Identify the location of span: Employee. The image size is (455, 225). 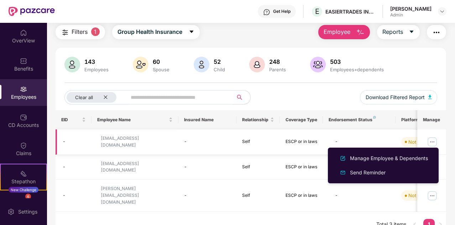
(337, 32).